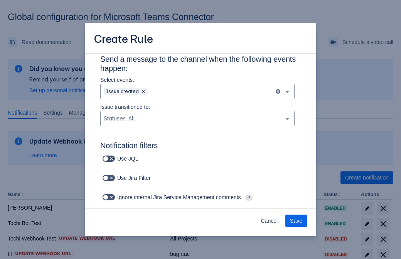 The image size is (401, 259). I want to click on h3: Create Rule, so click(123, 40).